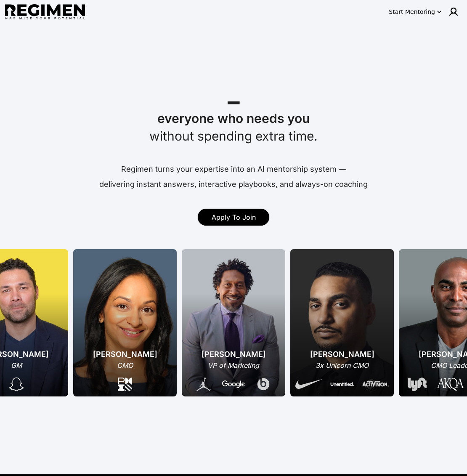 Image resolution: width=467 pixels, height=476 pixels. What do you see at coordinates (234, 118) in the screenshot?
I see `div: everyone who needs you` at bounding box center [234, 118].